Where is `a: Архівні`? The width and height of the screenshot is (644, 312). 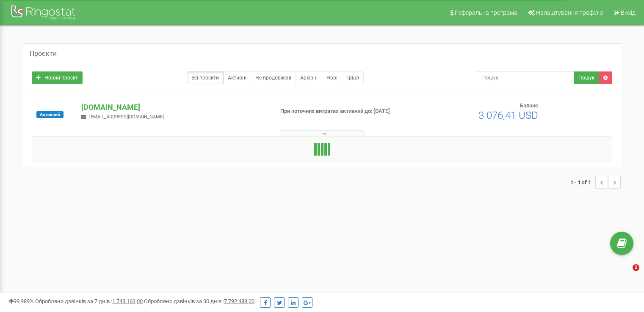
a: Архівні is located at coordinates (309, 78).